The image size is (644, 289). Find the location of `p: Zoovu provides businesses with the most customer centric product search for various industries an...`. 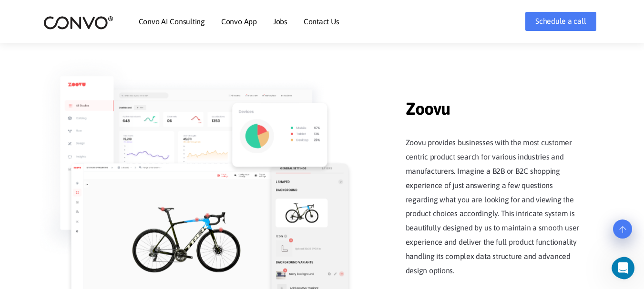

p: Zoovu provides businesses with the most customer centric product search for various industries an... is located at coordinates (496, 207).